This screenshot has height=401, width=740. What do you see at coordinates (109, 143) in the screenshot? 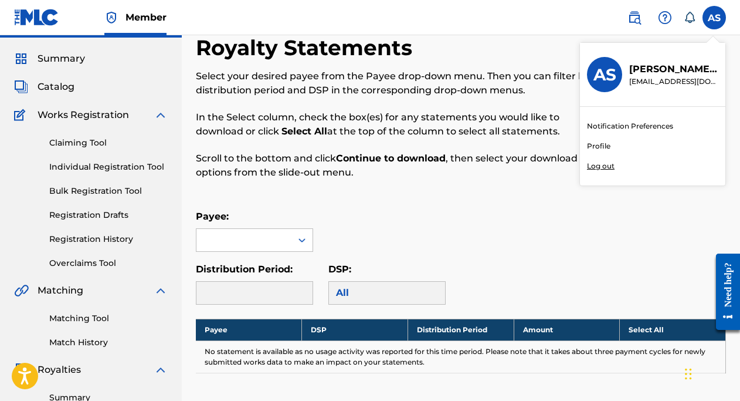
I see `a: Claiming Tool` at bounding box center [109, 143].